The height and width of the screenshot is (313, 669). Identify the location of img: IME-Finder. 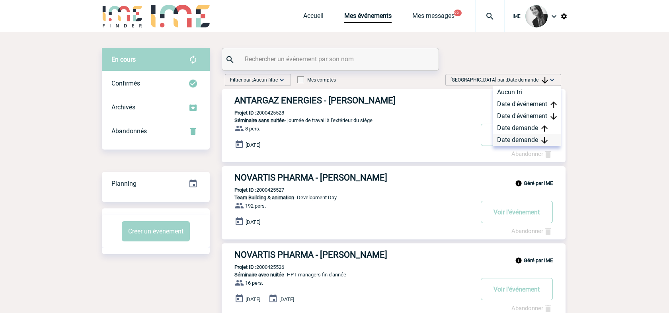
(123, 16).